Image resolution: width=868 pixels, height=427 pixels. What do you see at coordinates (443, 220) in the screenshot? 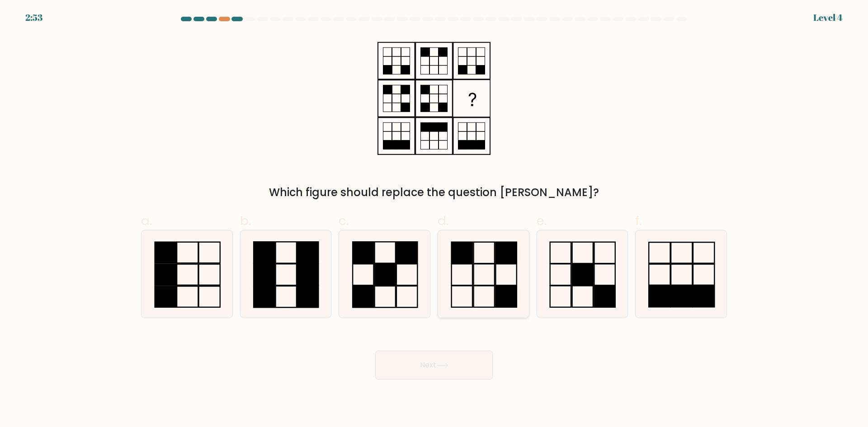
I see `span: d.` at bounding box center [443, 220].